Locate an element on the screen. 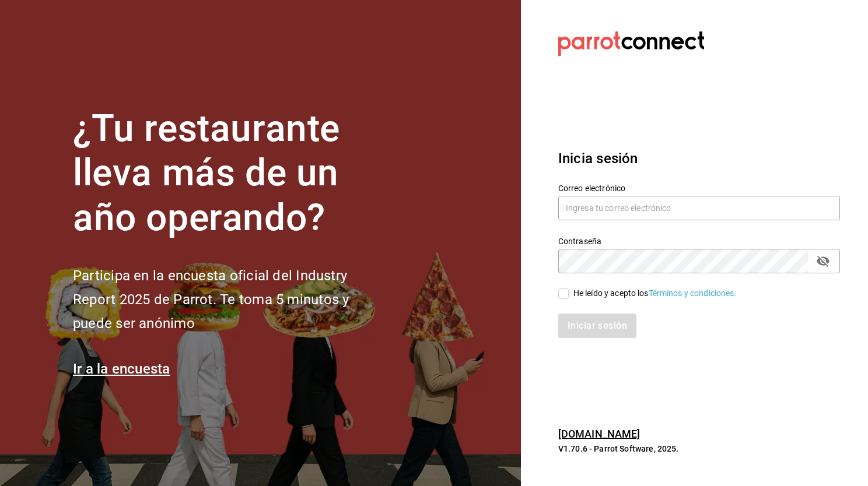  label: Correo electrónico is located at coordinates (699, 188).